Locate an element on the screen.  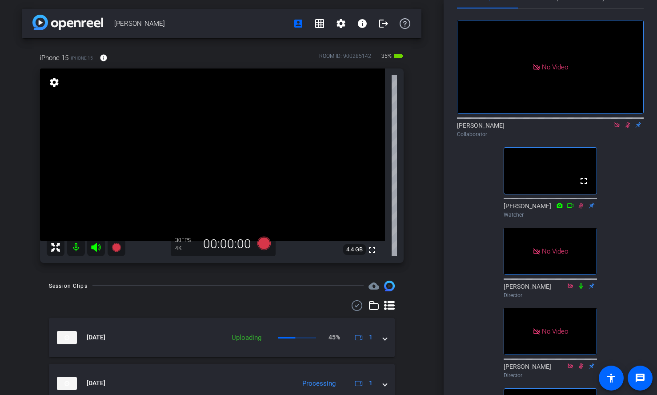
mat-icon: message is located at coordinates (640, 378).